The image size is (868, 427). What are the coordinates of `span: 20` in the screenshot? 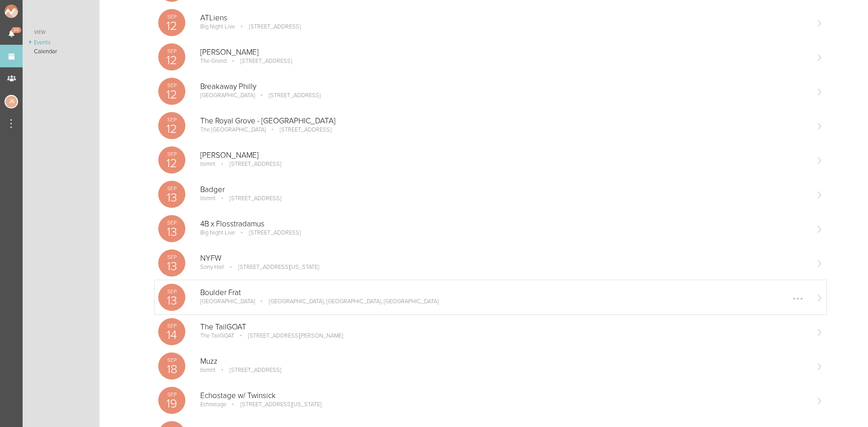 It's located at (16, 30).